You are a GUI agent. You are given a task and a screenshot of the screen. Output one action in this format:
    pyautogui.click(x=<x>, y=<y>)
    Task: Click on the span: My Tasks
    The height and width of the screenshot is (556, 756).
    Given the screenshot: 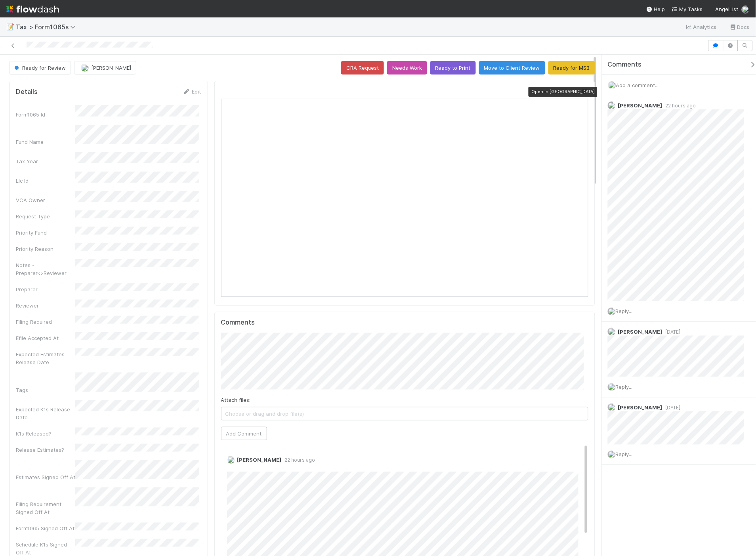 What is the action you would take?
    pyautogui.click(x=687, y=9)
    